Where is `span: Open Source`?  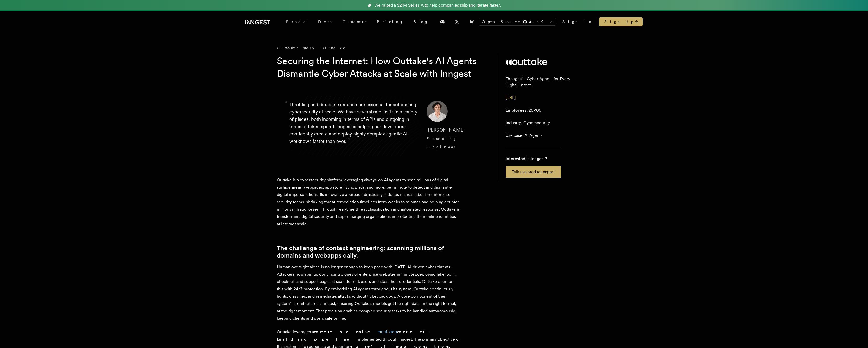
span: Open Source is located at coordinates (501, 21).